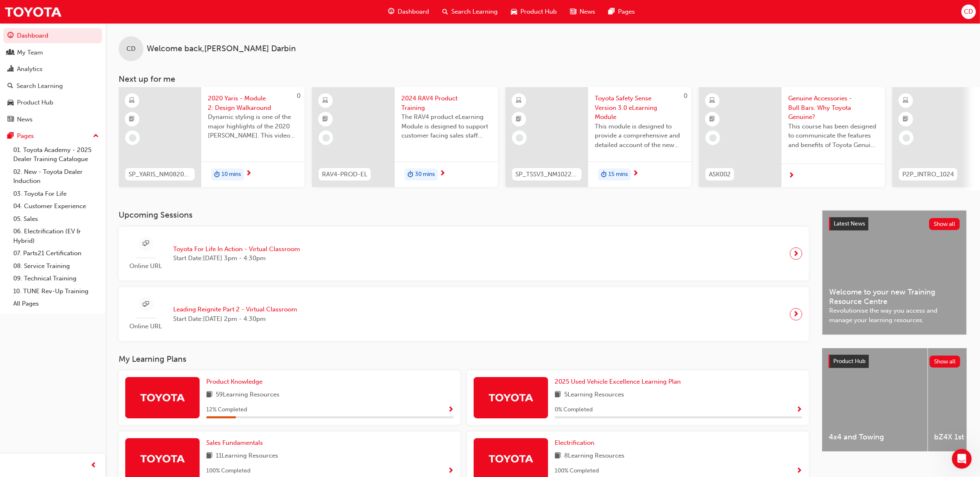 Image resolution: width=980 pixels, height=477 pixels. Describe the element at coordinates (52, 103) in the screenshot. I see `a: Product Hub` at that location.